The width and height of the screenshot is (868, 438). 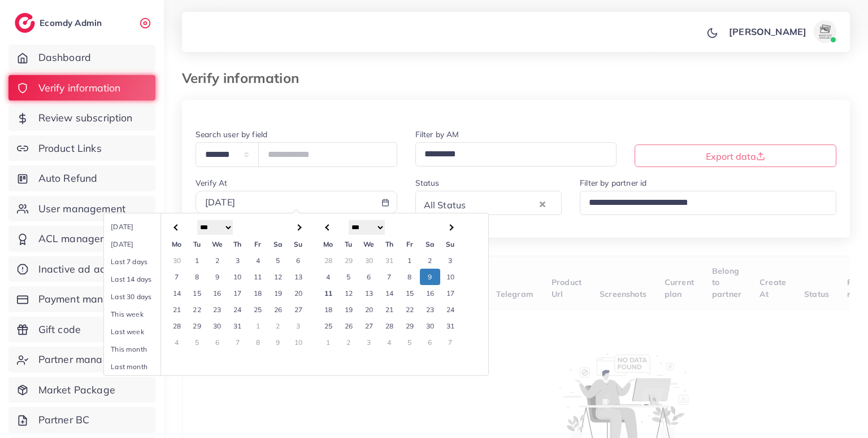 What do you see at coordinates (143, 279) in the screenshot?
I see `li: Last 14 days` at bounding box center [143, 279].